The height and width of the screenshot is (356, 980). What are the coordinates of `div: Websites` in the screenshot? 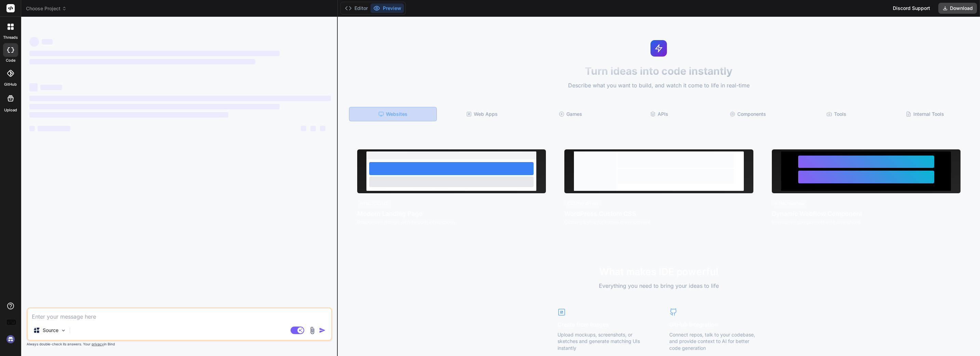 It's located at (393, 114).